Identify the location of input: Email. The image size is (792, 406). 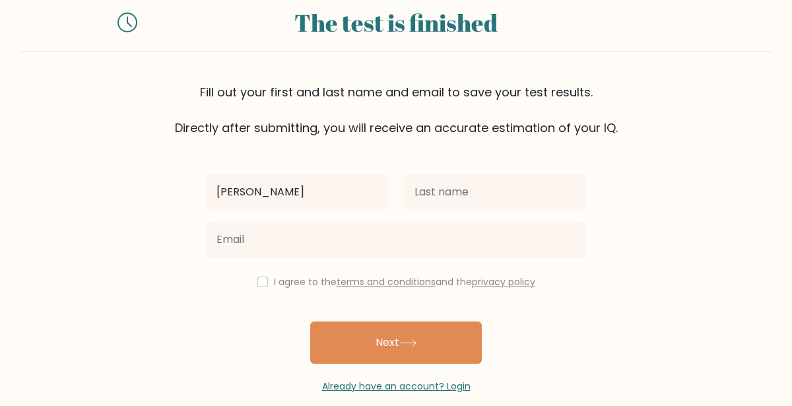
(396, 240).